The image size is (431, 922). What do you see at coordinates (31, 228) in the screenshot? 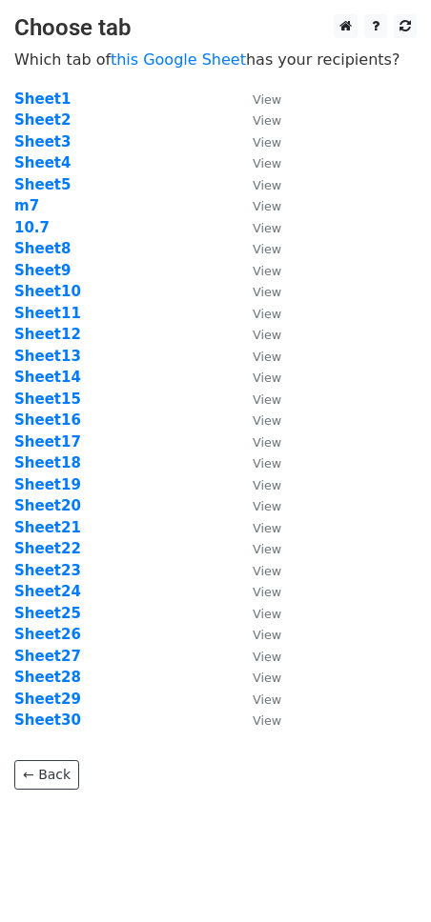
I see `a: 10.7` at bounding box center [31, 228].